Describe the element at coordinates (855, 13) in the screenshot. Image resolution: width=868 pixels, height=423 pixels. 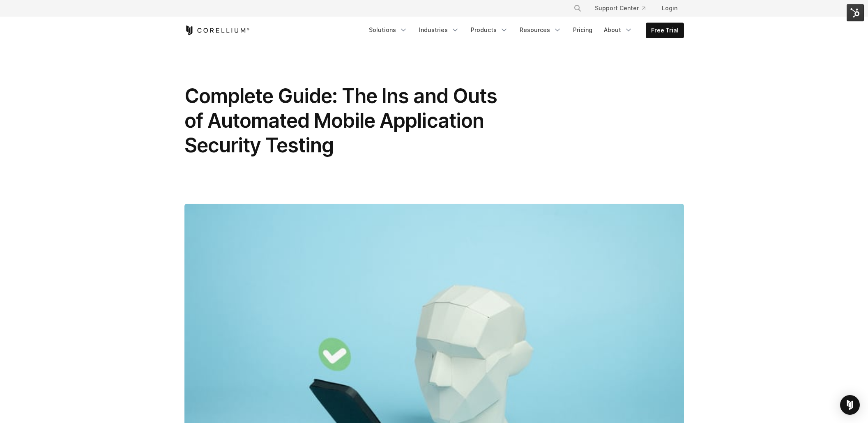
I see `img: HubSpot Tools Menu Toggle` at that location.